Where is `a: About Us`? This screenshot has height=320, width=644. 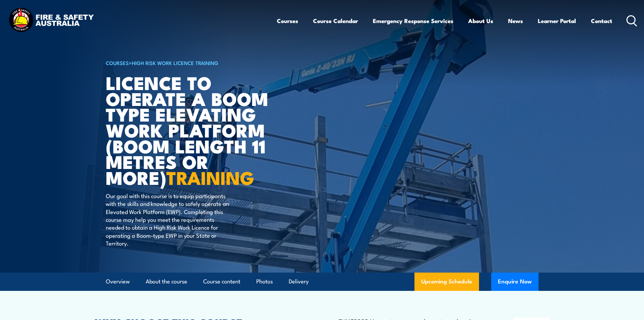
a: About Us is located at coordinates (481, 20).